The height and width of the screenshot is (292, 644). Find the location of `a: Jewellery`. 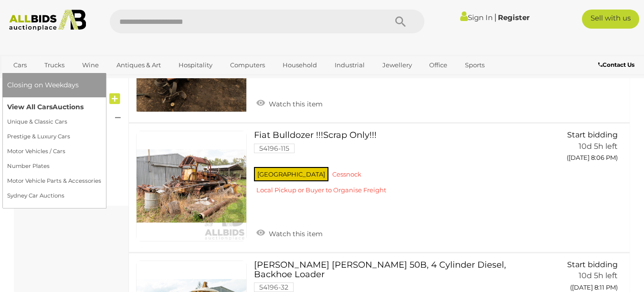

a: Jewellery is located at coordinates (397, 65).